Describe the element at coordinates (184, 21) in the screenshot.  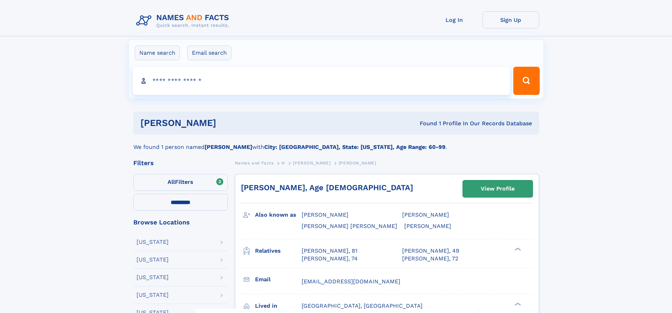
I see `img: Logo Names and Facts` at that location.